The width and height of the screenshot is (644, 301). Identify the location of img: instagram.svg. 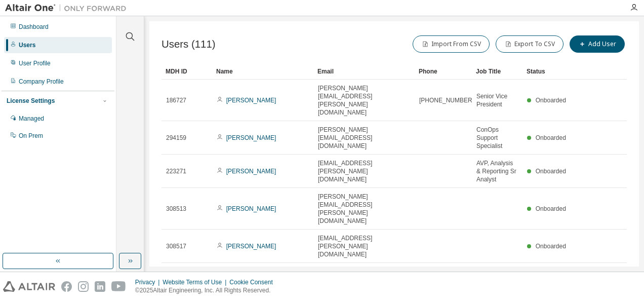
(83, 287).